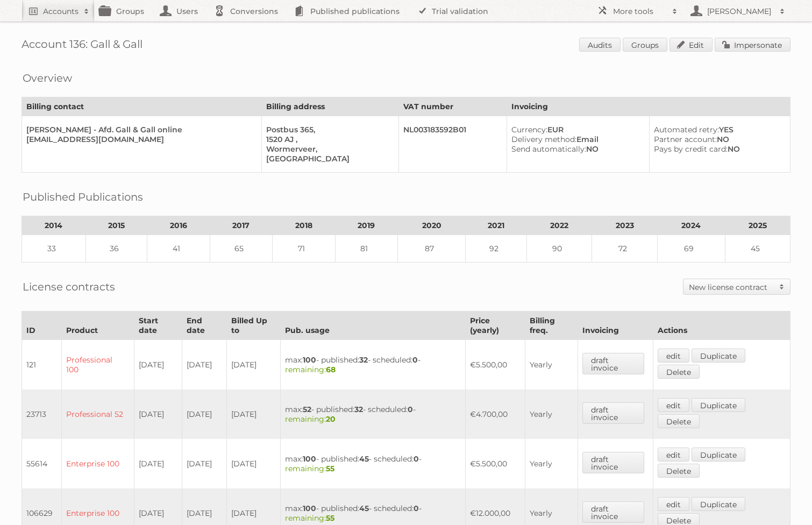 Image resolution: width=812 pixels, height=525 pixels. Describe the element at coordinates (757, 248) in the screenshot. I see `td: 45` at that location.